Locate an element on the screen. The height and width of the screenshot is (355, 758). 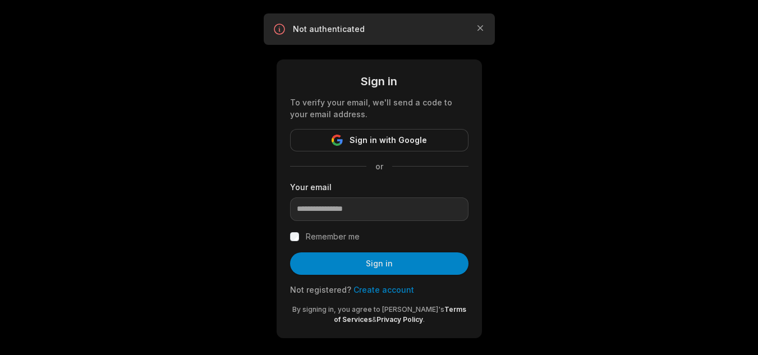
div: To verify your email, we'll send a code to your email address. is located at coordinates (379, 108).